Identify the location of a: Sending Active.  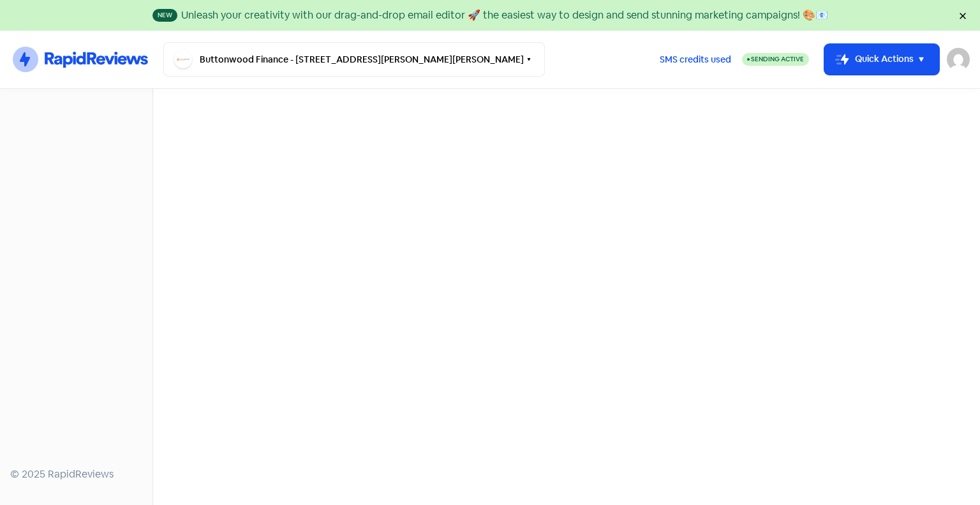
(775, 60).